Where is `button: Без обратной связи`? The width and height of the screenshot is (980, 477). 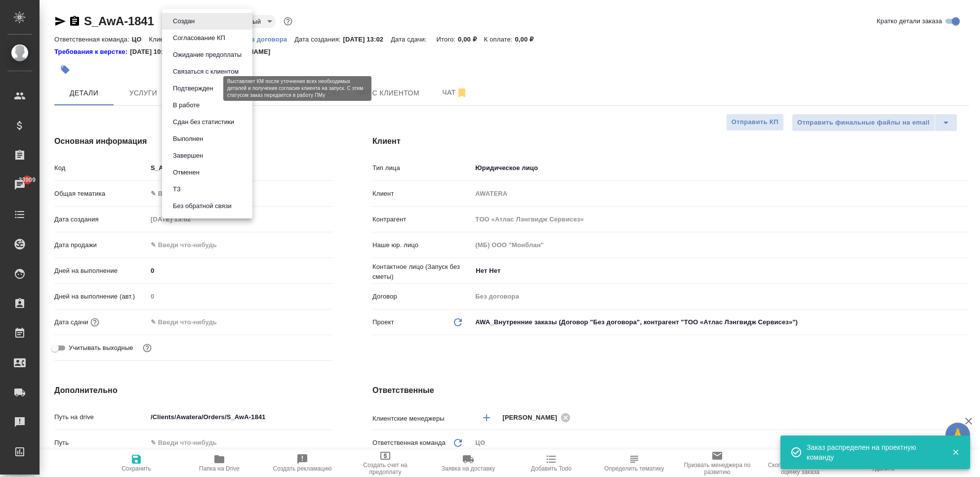
button: Без обратной связи is located at coordinates (202, 206).